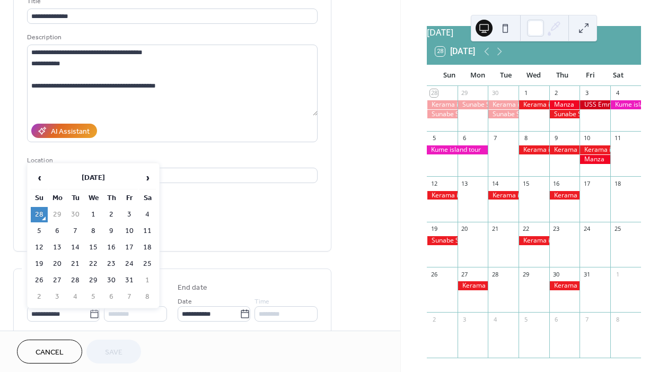 The width and height of the screenshot is (667, 372). Describe the element at coordinates (434, 183) in the screenshot. I see `div: 12` at that location.